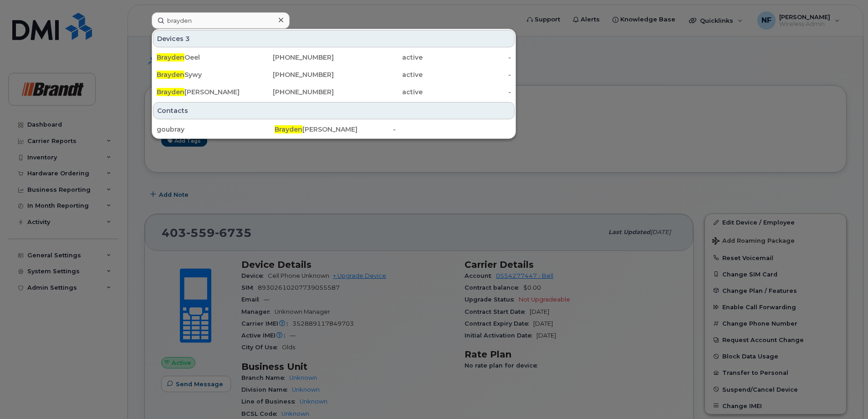  Describe the element at coordinates (334, 111) in the screenshot. I see `div: Contacts` at that location.